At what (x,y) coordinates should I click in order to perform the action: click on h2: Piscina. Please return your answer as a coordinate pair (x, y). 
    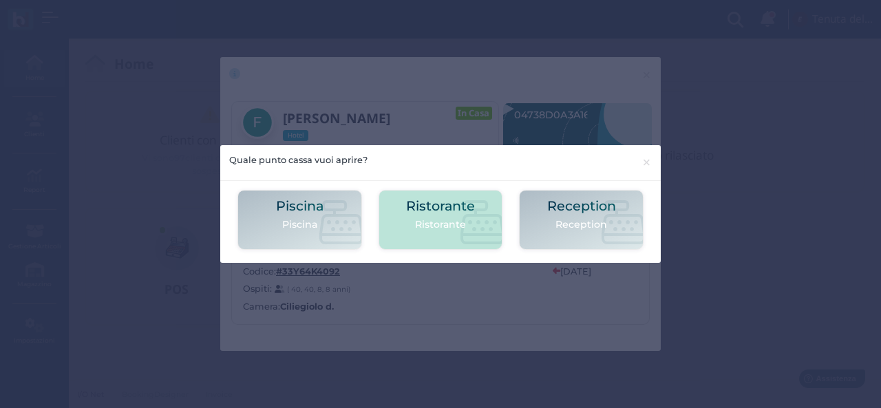
    Looking at the image, I should click on (299, 206).